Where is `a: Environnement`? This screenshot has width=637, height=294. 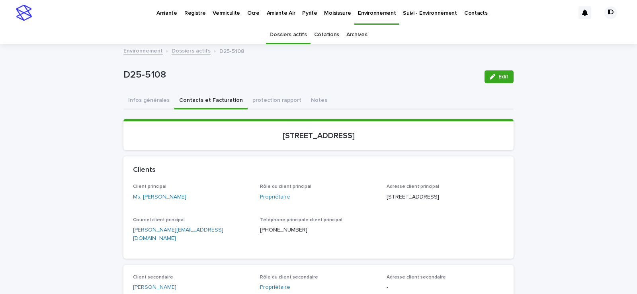
a: Environnement is located at coordinates (143, 50).